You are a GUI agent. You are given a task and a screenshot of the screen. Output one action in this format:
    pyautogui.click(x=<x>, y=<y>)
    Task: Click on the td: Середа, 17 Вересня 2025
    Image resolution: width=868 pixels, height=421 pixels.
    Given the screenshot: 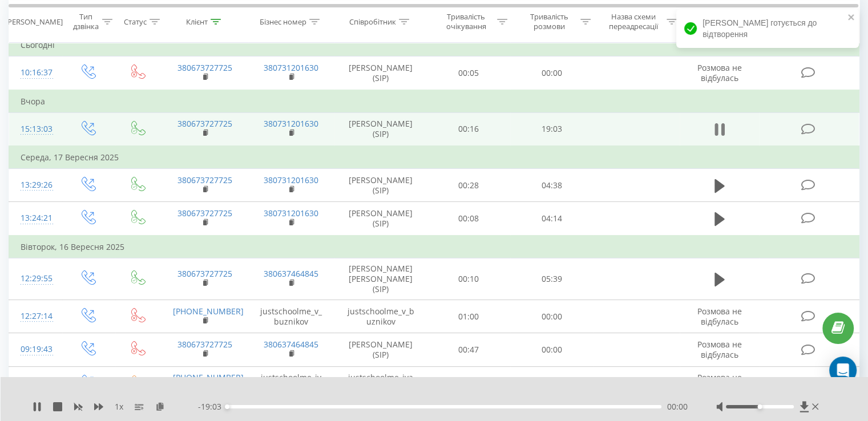 What is the action you would take?
    pyautogui.click(x=434, y=158)
    